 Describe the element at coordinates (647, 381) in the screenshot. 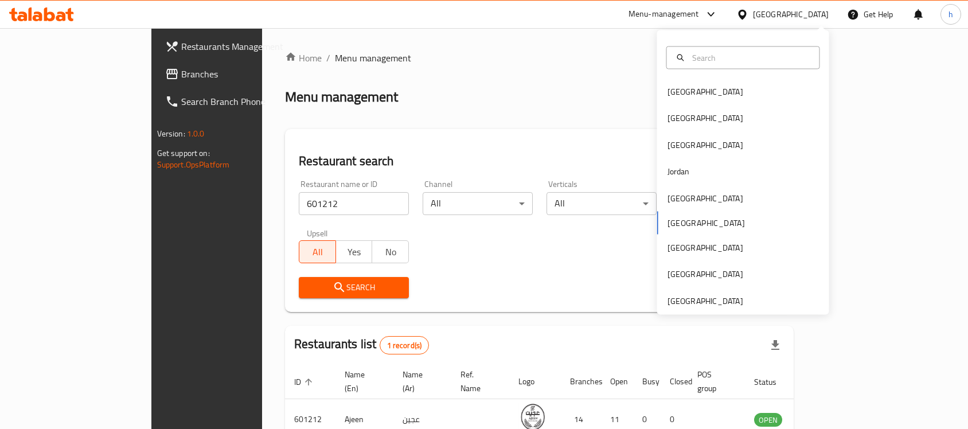

I see `th: Busy` at that location.